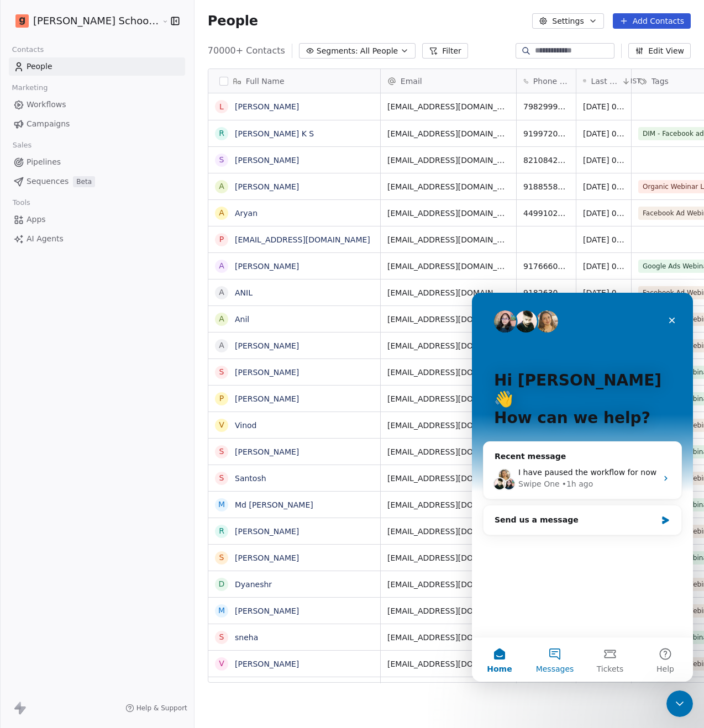 The image size is (704, 728). I want to click on div: a, so click(222, 266).